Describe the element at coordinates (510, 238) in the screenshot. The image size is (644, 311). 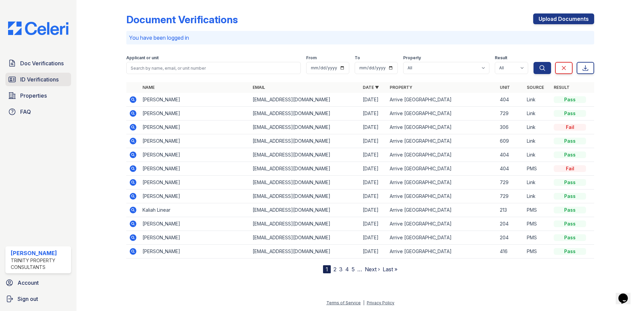
I see `td: 204` at that location.